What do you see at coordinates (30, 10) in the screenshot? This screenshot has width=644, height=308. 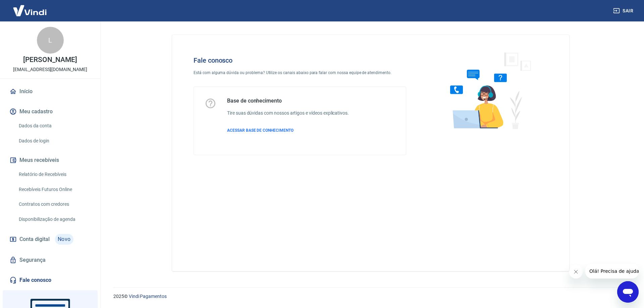 I see `img: Vindi` at bounding box center [30, 10].